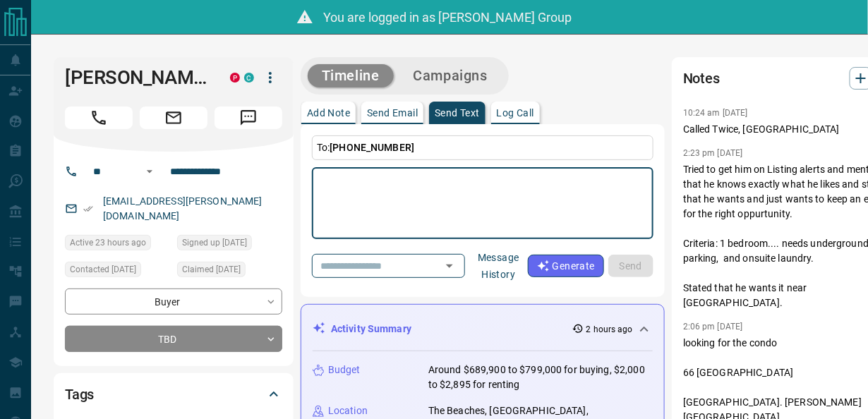 Image resolution: width=868 pixels, height=419 pixels. I want to click on div: TBD, so click(174, 338).